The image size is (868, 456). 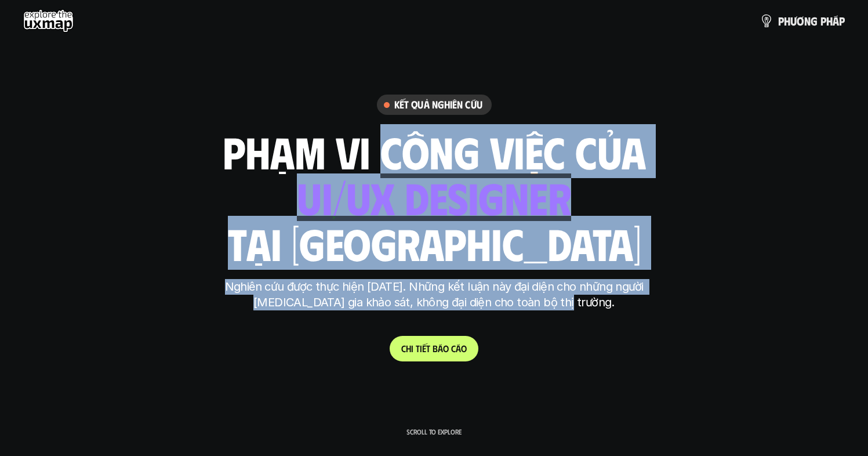 I want to click on span: ơ, so click(x=800, y=21).